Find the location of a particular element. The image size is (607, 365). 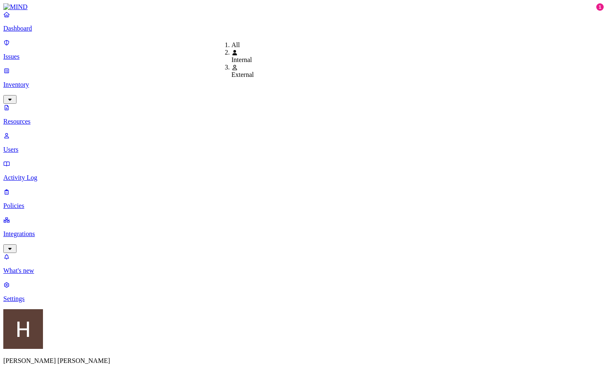

a: Inventory is located at coordinates (303, 85).